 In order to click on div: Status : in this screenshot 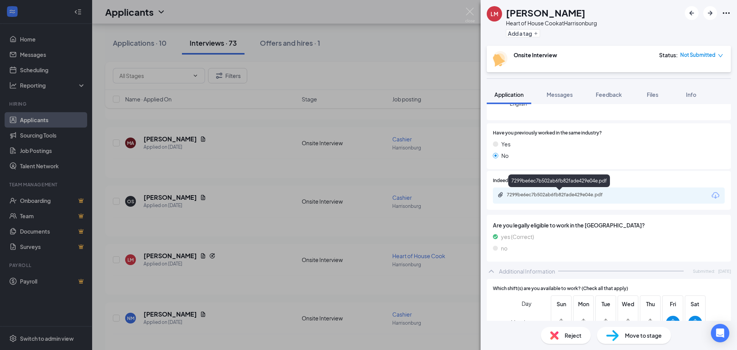, I will do `click(668, 55)`.